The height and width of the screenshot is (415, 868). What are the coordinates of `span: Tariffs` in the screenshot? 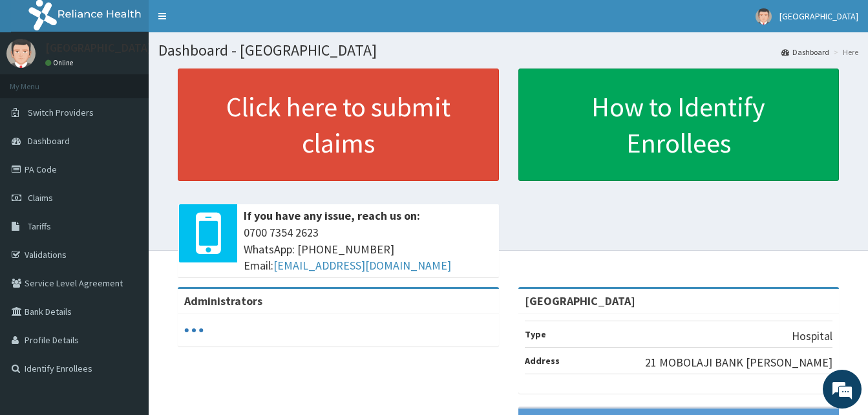 It's located at (39, 227).